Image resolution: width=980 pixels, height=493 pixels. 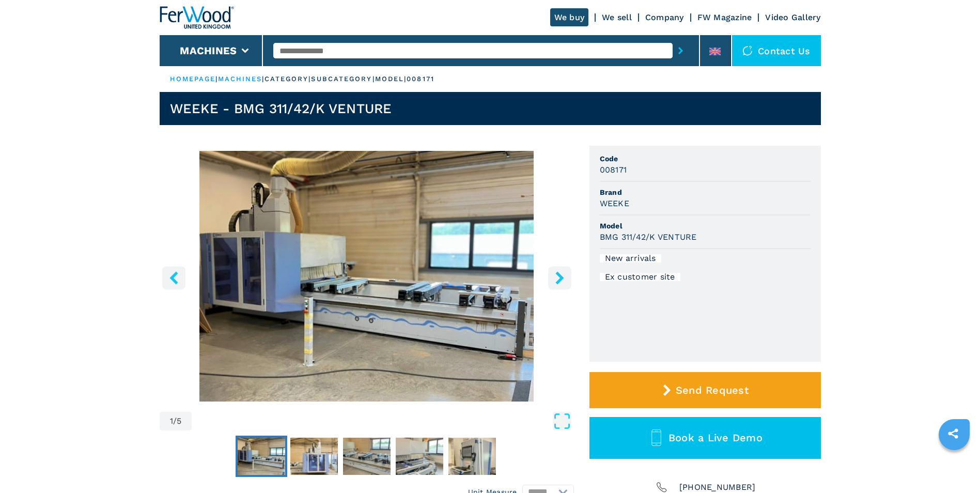 I want to click on h3: BMG 311/42/K VENTURE, so click(x=648, y=237).